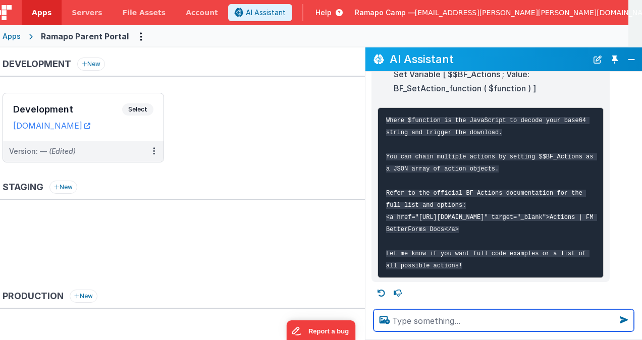 This screenshot has width=642, height=340. Describe the element at coordinates (385, 13) in the screenshot. I see `span: Ramapo Camp —` at that location.